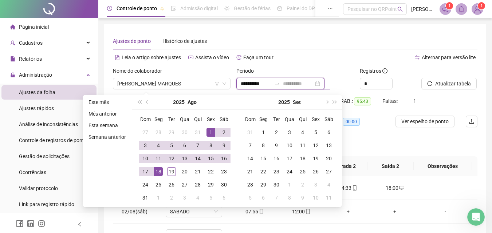 This screenshot has width=492, height=233. Describe the element at coordinates (172, 133) in the screenshot. I see `div: 29` at that location.